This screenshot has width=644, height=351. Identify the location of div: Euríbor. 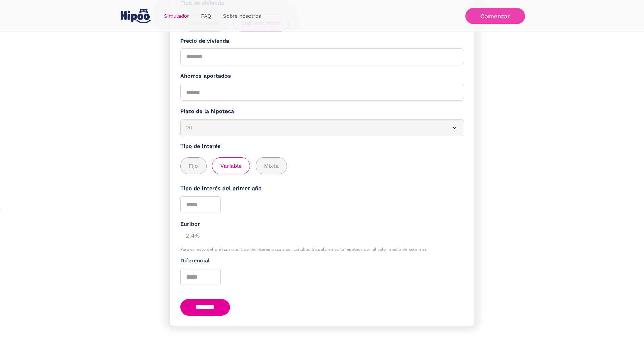
(322, 224).